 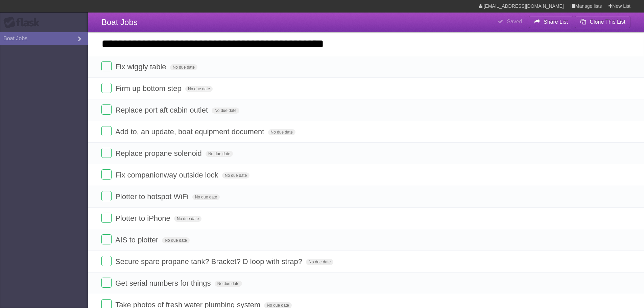 I want to click on span: Plotter to iPhone, so click(x=144, y=218).